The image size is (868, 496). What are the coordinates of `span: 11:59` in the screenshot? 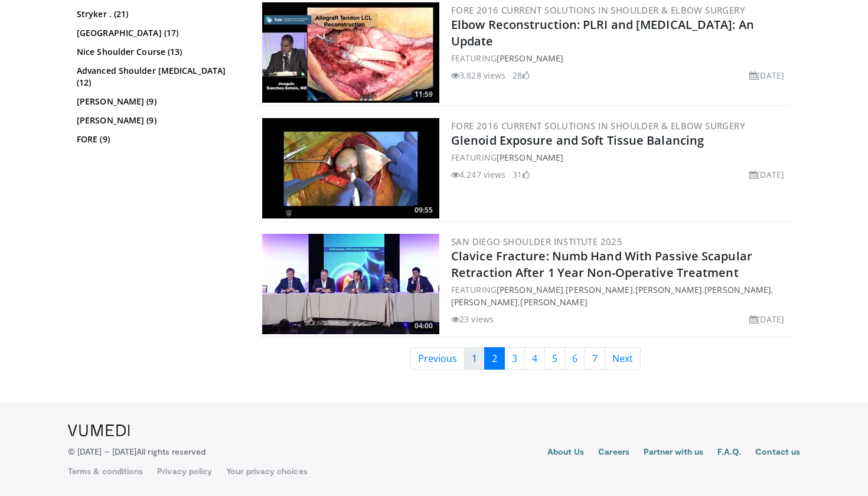 It's located at (423, 94).